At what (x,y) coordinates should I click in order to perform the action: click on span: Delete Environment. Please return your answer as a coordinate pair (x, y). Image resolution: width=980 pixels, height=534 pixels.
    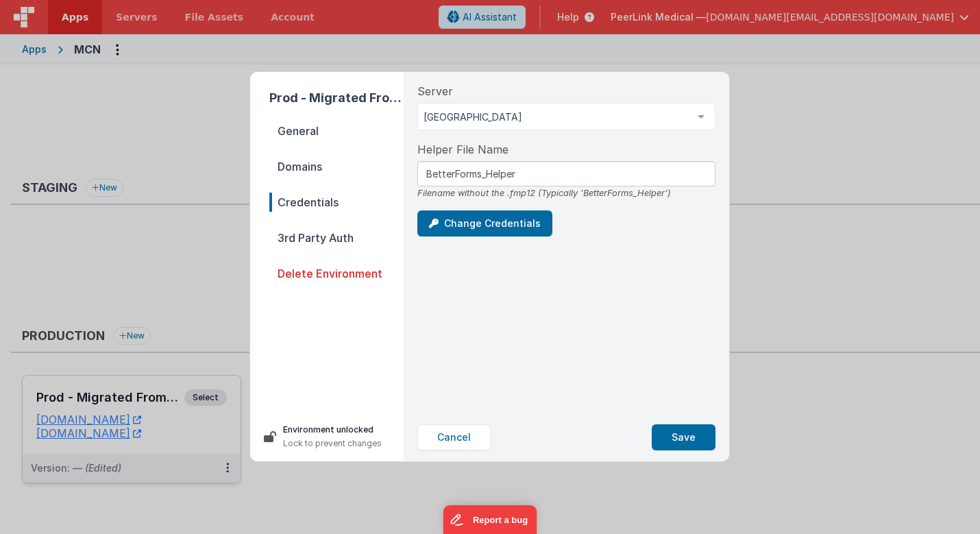
    Looking at the image, I should click on (336, 274).